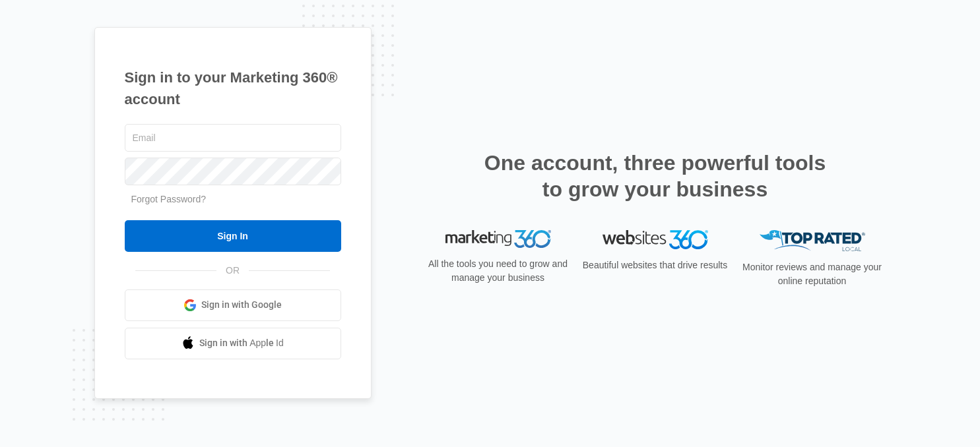  Describe the element at coordinates (812, 241) in the screenshot. I see `img: Top Rated Local` at that location.